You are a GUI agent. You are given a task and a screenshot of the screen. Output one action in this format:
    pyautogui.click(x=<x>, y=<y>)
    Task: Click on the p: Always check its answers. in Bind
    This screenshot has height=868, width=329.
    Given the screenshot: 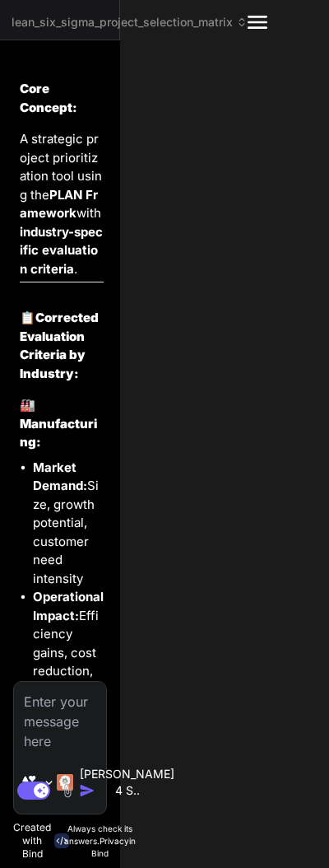 What is the action you would take?
    pyautogui.click(x=99, y=841)
    